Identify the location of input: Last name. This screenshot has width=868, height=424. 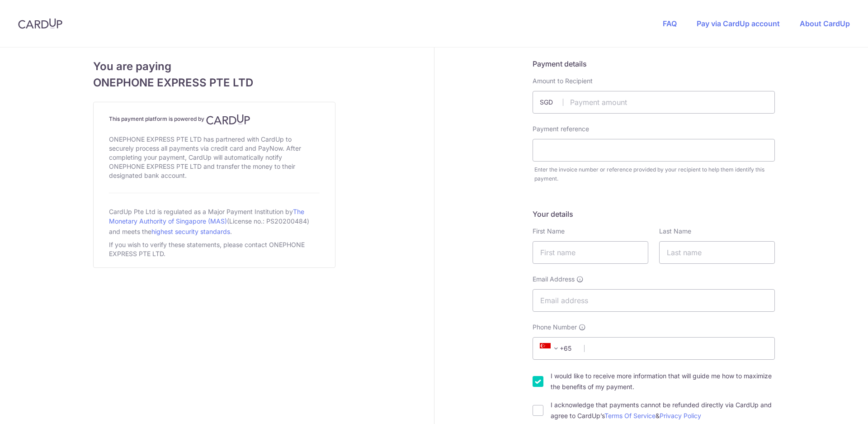
(717, 252).